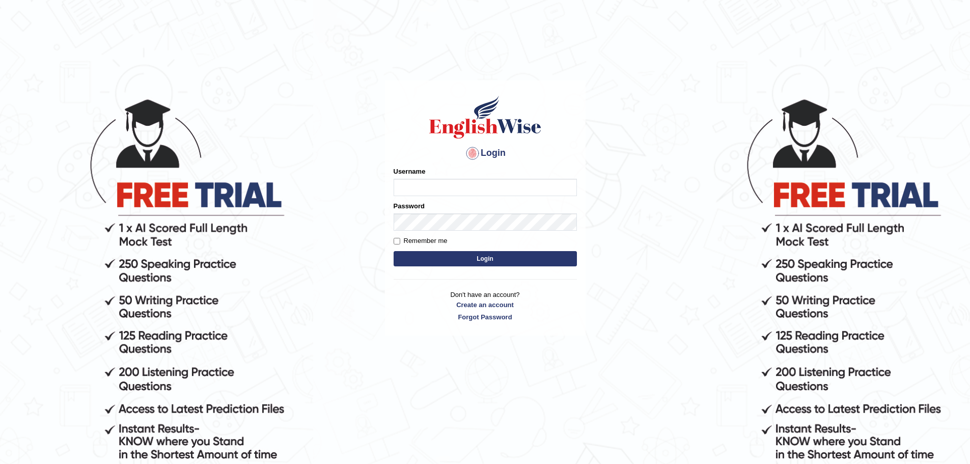 The height and width of the screenshot is (464, 970). I want to click on input: Remember me, so click(397, 241).